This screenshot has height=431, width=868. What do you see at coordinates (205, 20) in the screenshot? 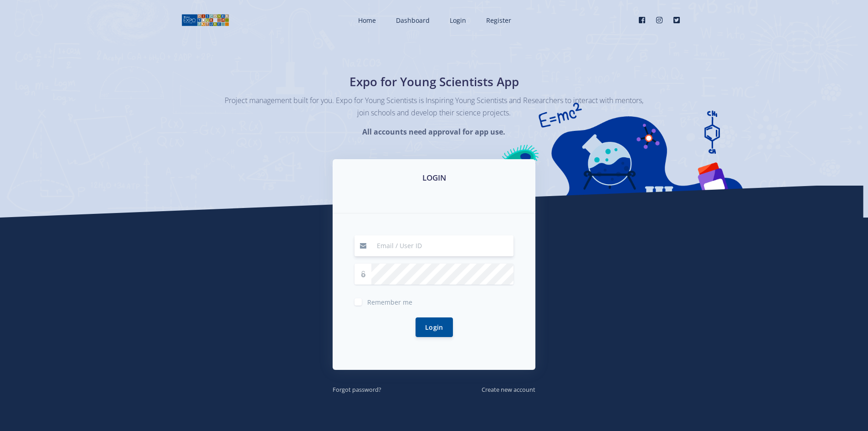
I see `img: logo01.png` at bounding box center [205, 20].